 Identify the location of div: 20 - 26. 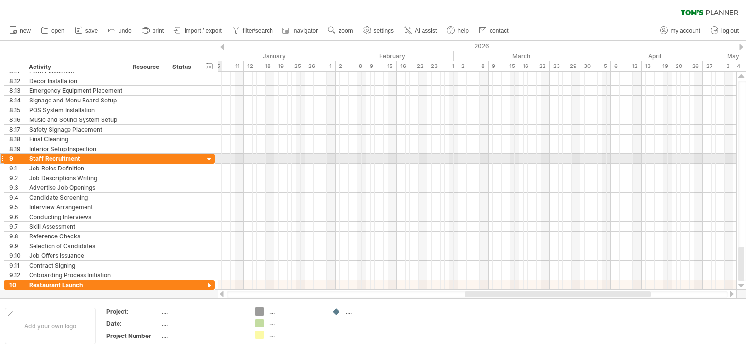
(687, 66).